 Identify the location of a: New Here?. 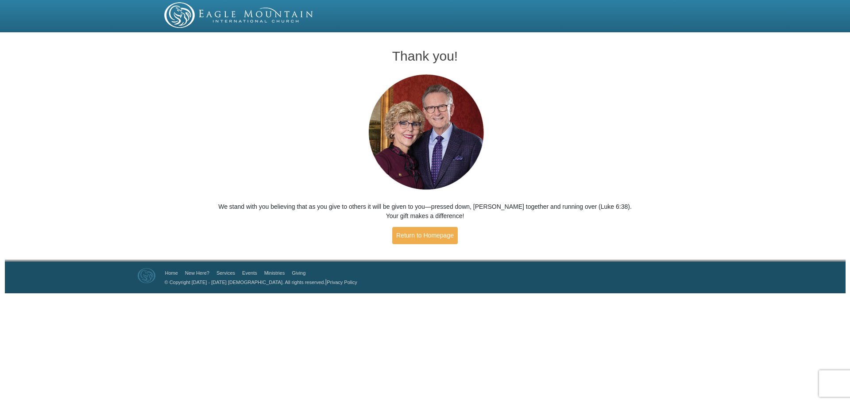
(197, 273).